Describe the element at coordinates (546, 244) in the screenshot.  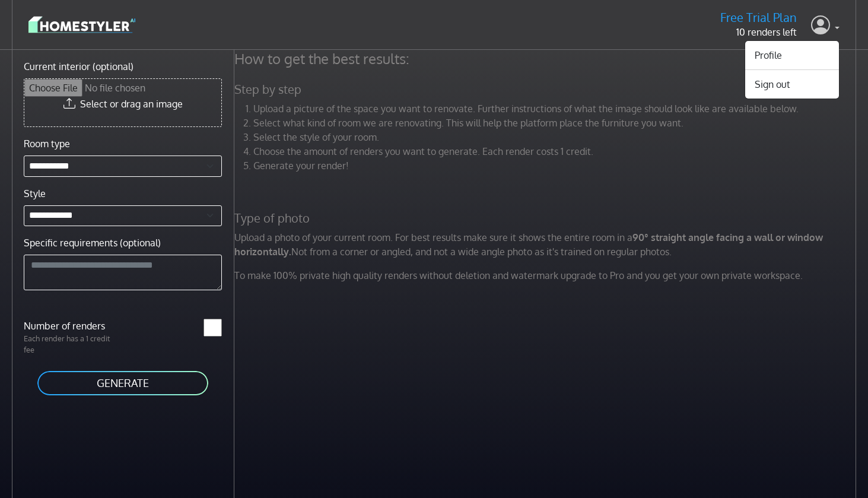
I see `p: Upload a photo of your current room. For best results make sure it shows the entire room in a Not...` at that location.